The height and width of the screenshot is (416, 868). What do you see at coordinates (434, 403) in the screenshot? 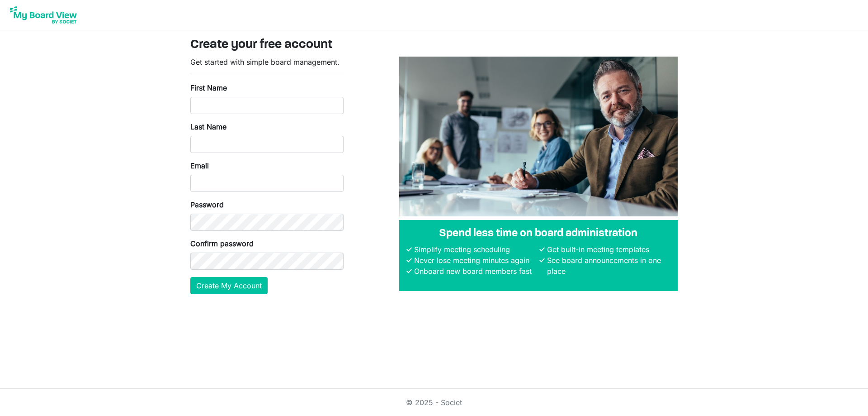
I see `a: © 2025 - Societ` at bounding box center [434, 403].